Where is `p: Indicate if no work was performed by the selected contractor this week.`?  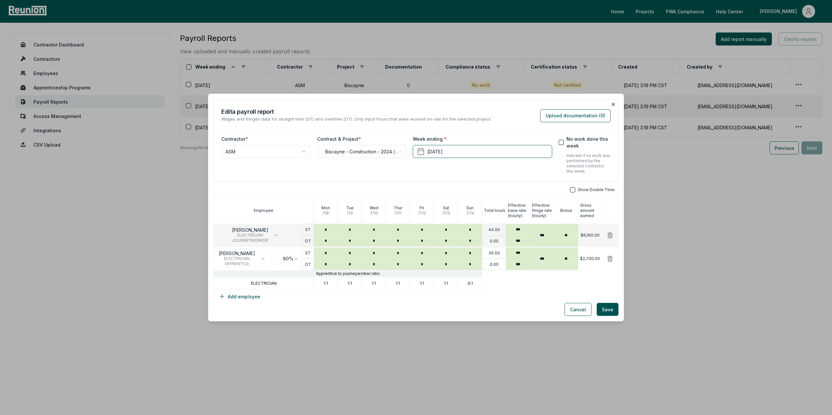
p: Indicate if no work was performed by the selected contractor this week. is located at coordinates (589, 164).